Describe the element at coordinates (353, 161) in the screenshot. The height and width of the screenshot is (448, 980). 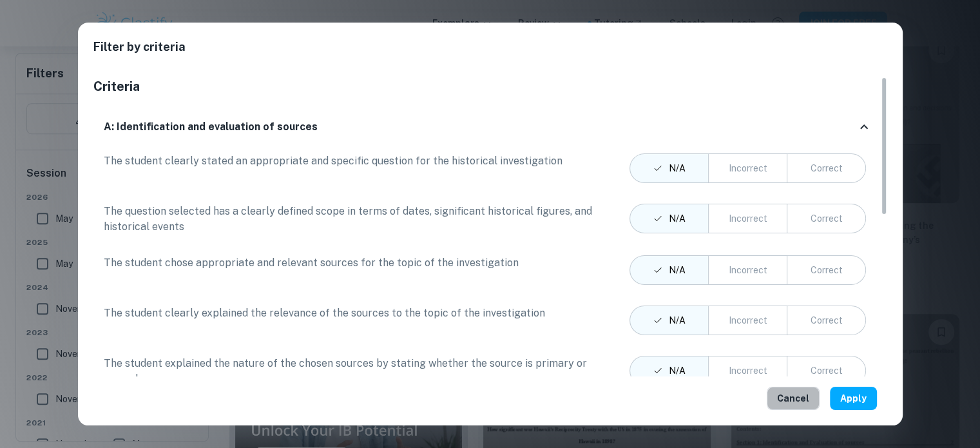
I see `p: The student clearly stated an appropriate and specific question for the historical investigation` at that location.